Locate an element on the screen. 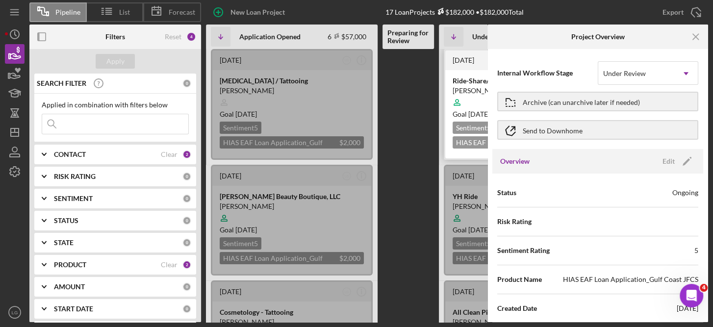  span: Risk Rating is located at coordinates (515, 222).